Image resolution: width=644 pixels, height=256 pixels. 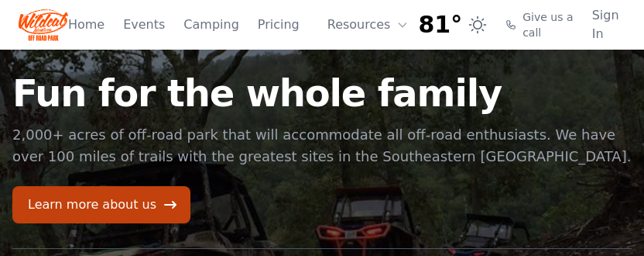 I want to click on p: 2,000+ acres of off-road park that will accommodate all off-road enthusiasts. We have over 100 mi..., so click(x=322, y=146).